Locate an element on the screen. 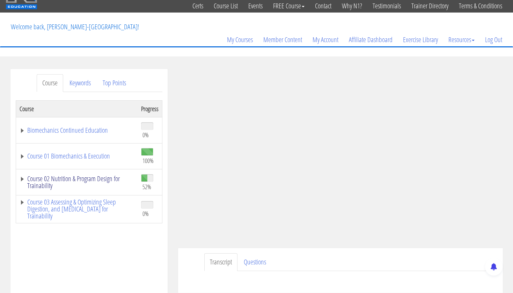 The width and height of the screenshot is (513, 293). th: Progress is located at coordinates (150, 109).